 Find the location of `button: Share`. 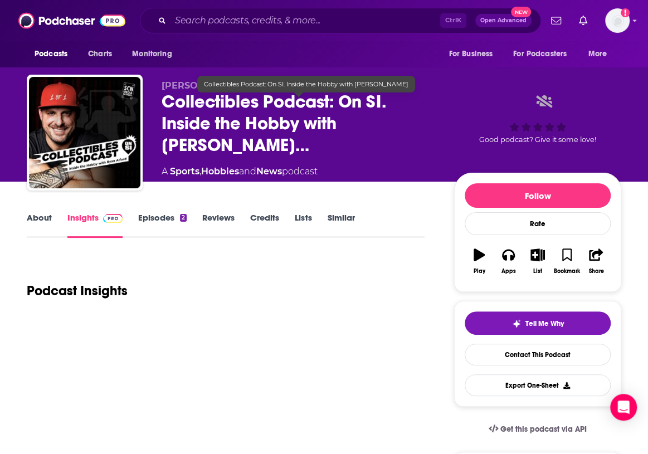

button: Share is located at coordinates (597, 262).